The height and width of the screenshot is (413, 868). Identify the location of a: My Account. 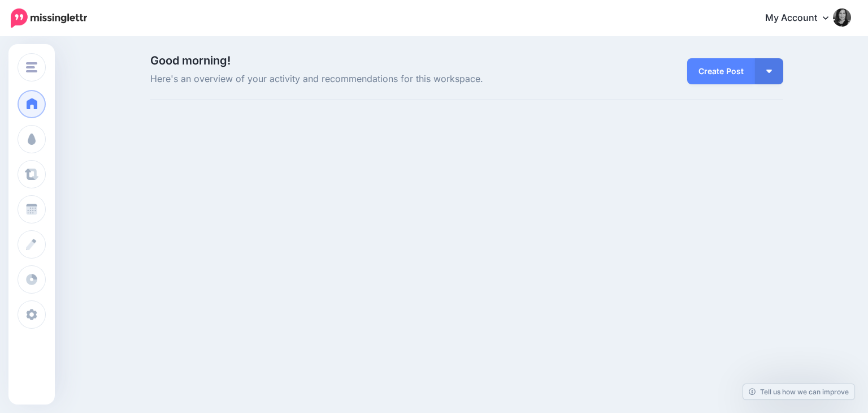
(803, 18).